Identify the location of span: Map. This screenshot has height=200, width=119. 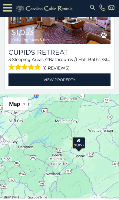
(15, 105).